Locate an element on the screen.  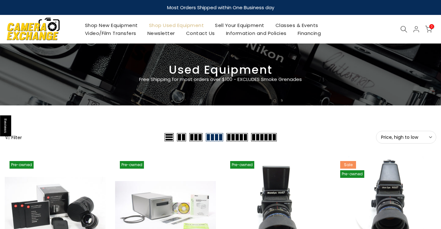
a: Contact Us is located at coordinates (200, 33).